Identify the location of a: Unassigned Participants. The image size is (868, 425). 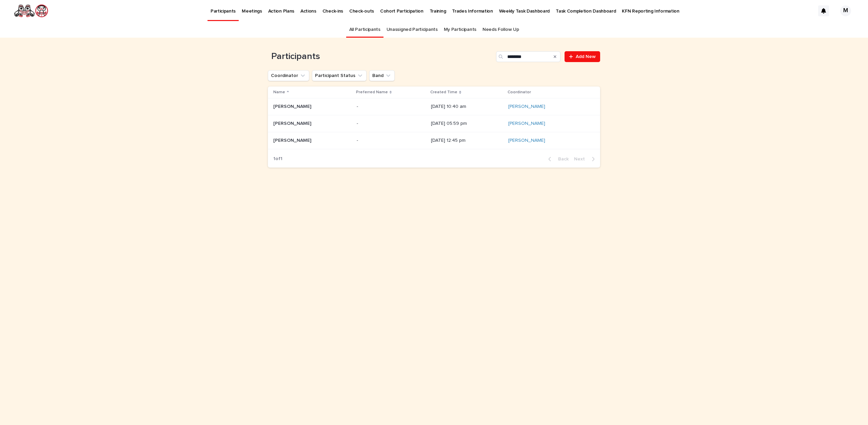
(412, 29).